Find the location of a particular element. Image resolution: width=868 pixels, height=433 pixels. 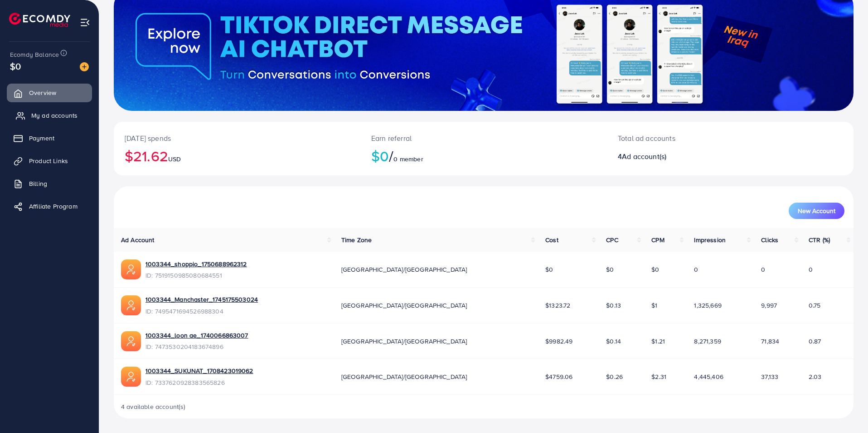

span: $1 is located at coordinates (654, 305).